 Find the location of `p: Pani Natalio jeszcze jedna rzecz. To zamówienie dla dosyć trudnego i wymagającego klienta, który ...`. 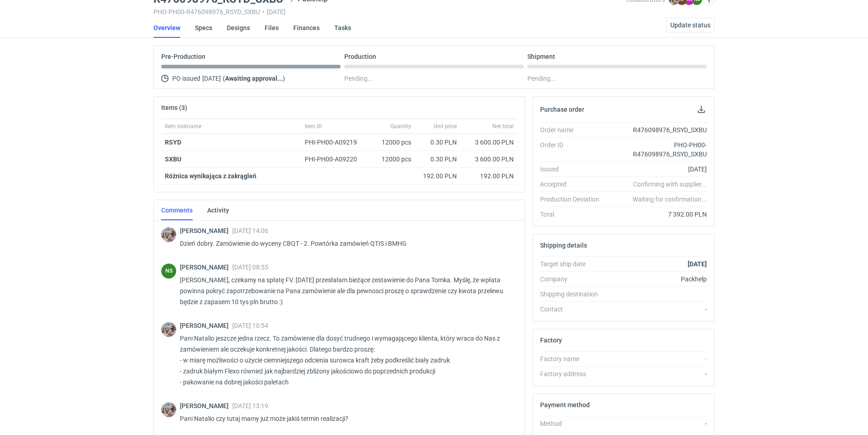

p: Pani Natalio jeszcze jedna rzecz. To zamówienie dla dosyć trudnego i wymagającego klienta, który ... is located at coordinates (345, 360).